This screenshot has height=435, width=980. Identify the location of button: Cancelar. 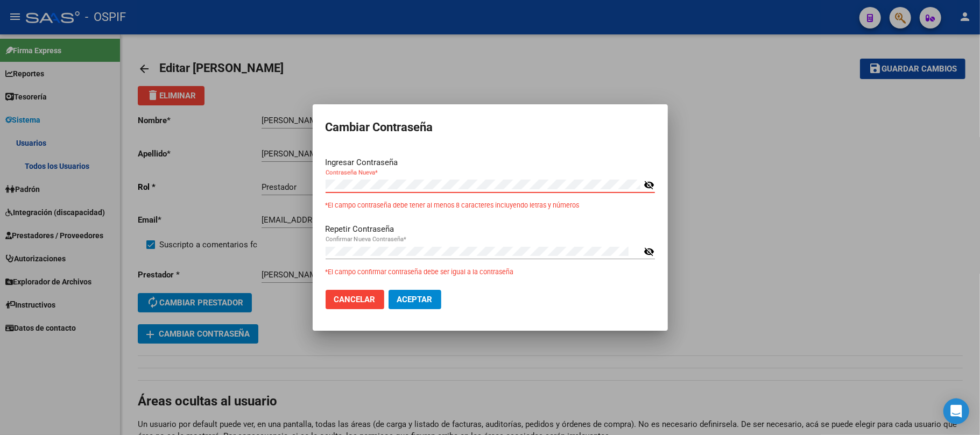
(355, 300).